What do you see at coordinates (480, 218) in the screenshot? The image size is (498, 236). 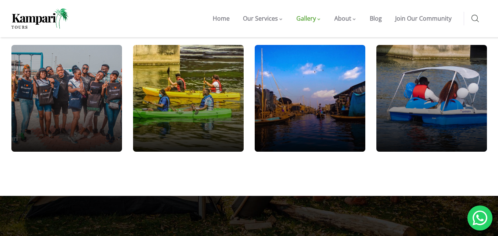 I see `div: 'Chat` at bounding box center [480, 218].